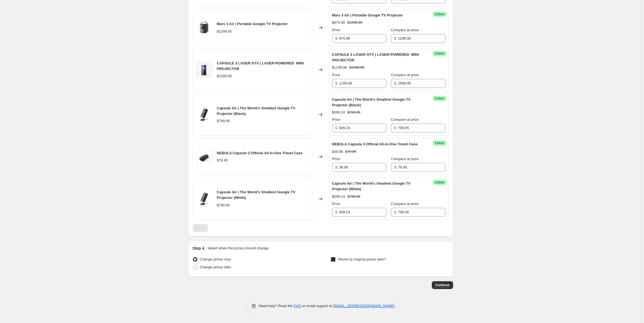 The width and height of the screenshot is (644, 323). Describe the element at coordinates (224, 76) in the screenshot. I see `div: $1599.00` at that location.